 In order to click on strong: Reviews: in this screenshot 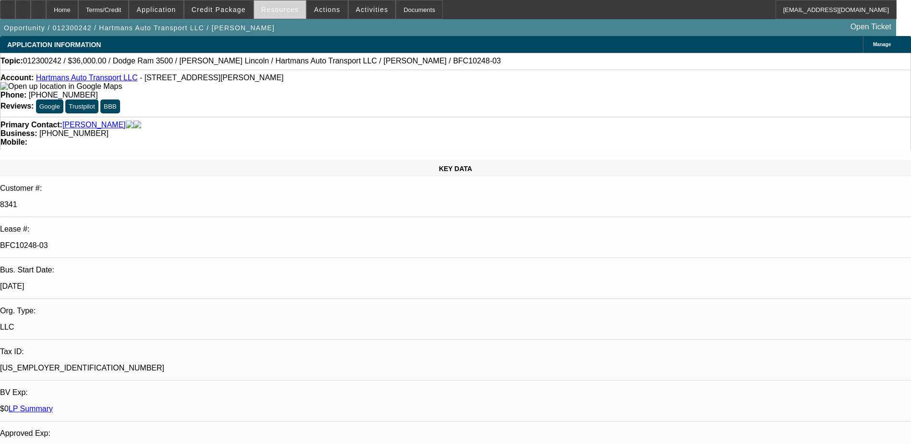, I will do `click(17, 106)`.